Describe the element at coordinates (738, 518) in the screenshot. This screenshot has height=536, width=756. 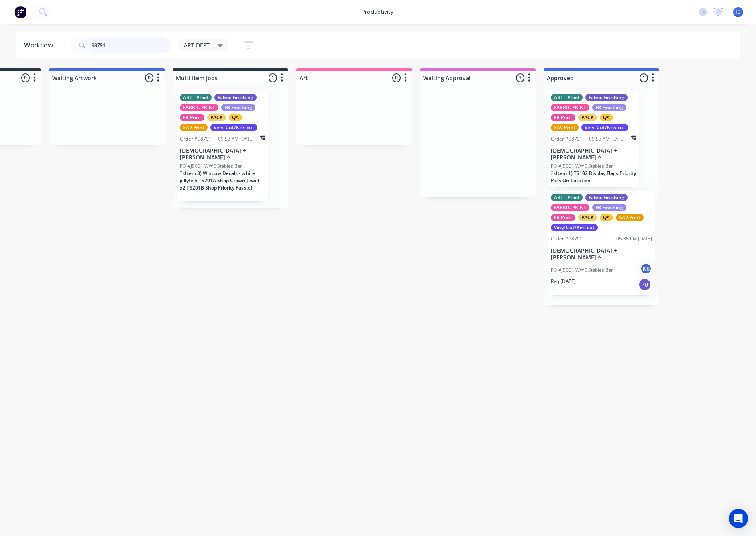
I see `div: Open Intercom Messenger` at that location.